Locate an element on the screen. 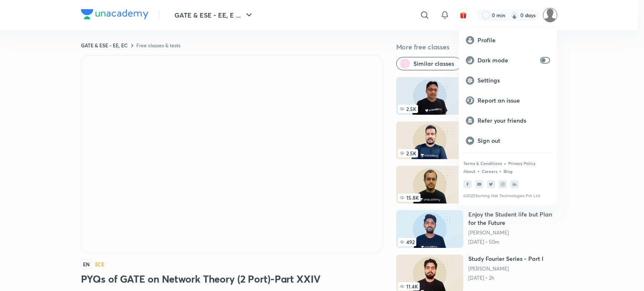 This screenshot has width=644, height=291. a: Terms & Conditions is located at coordinates (483, 163).